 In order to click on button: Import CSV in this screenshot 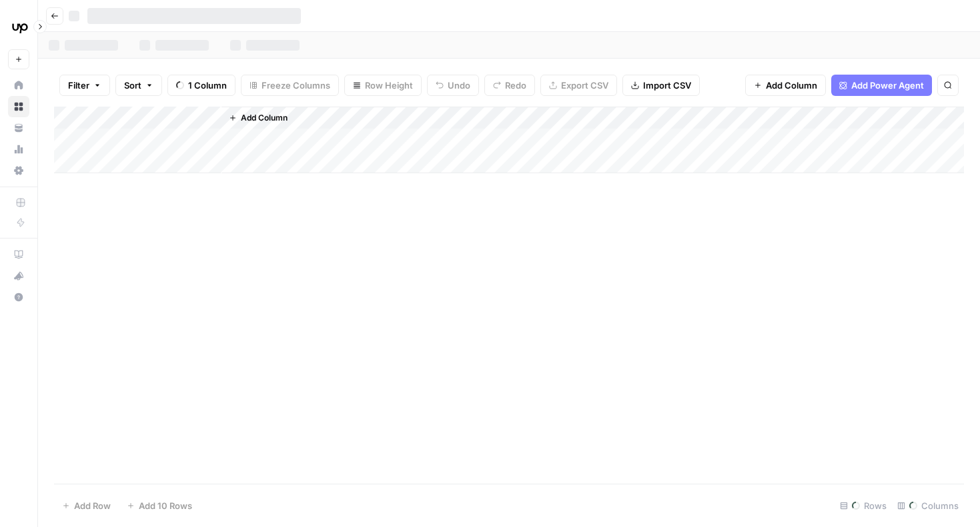, I will do `click(661, 85)`.